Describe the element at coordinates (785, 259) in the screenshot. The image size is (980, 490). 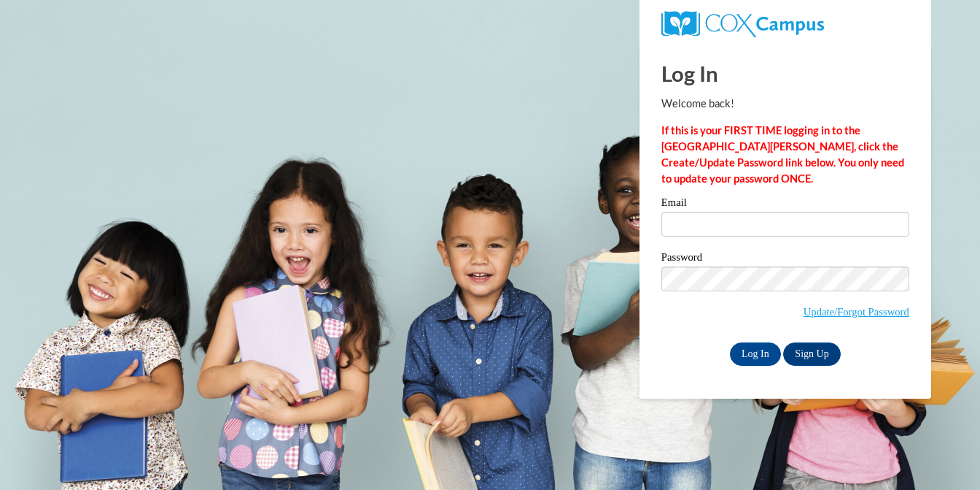
I see `label: Password` at that location.